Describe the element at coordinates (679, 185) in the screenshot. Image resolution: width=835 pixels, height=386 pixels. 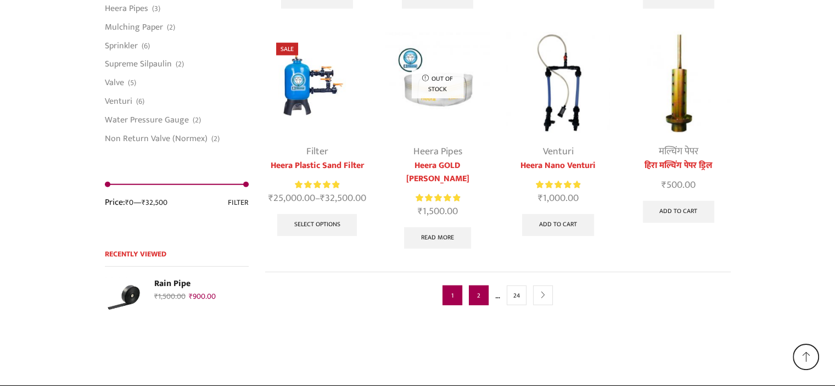
I see `bdi: 500.00` at that location.